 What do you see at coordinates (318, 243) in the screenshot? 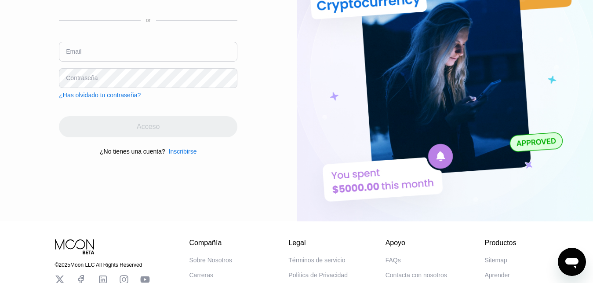
I see `div: Legal` at bounding box center [318, 243].